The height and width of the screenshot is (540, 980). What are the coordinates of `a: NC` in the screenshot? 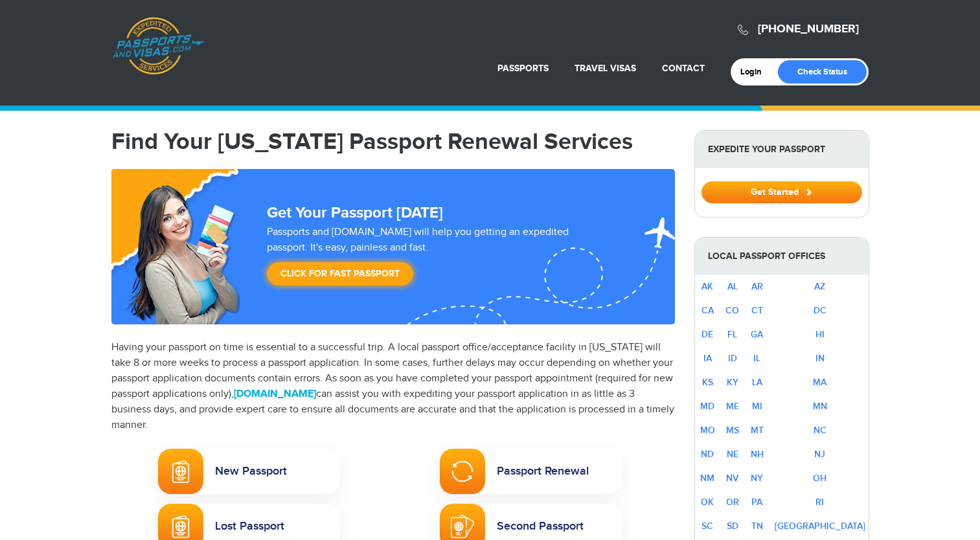 It's located at (820, 431).